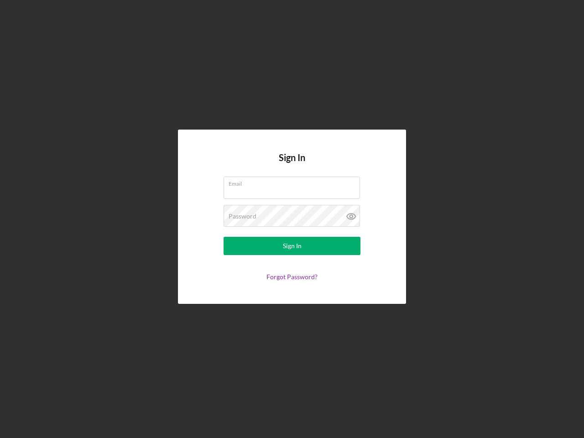 This screenshot has width=584, height=438. I want to click on button: Sign In, so click(292, 246).